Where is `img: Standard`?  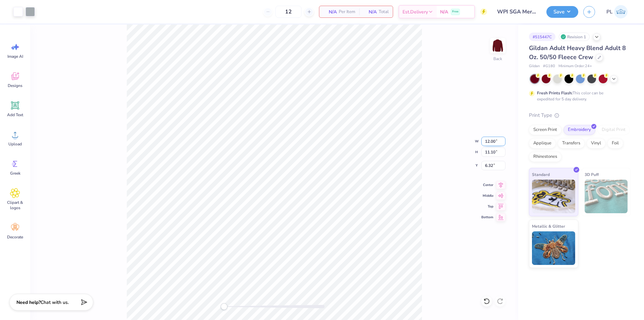 img: Standard is located at coordinates (554, 197).